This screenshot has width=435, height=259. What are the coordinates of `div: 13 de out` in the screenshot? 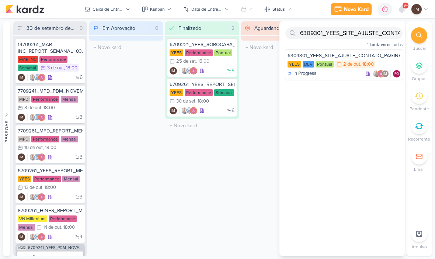 It's located at (33, 187).